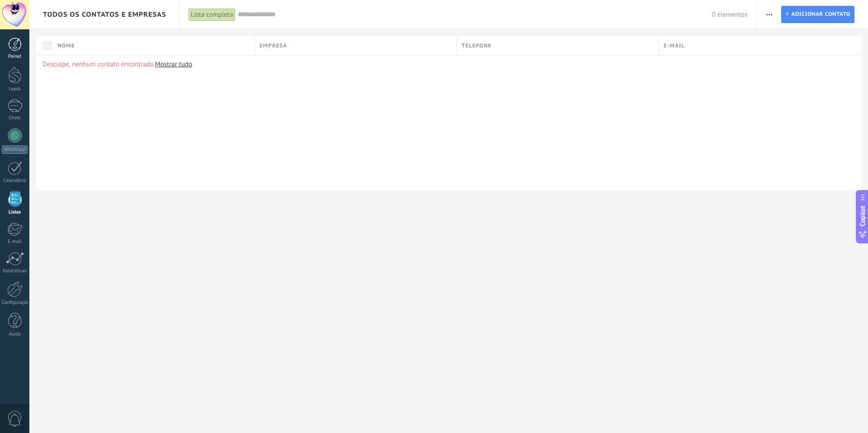 The width and height of the screenshot is (868, 433). Describe the element at coordinates (15, 150) in the screenshot. I see `div: WhatsApp` at that location.